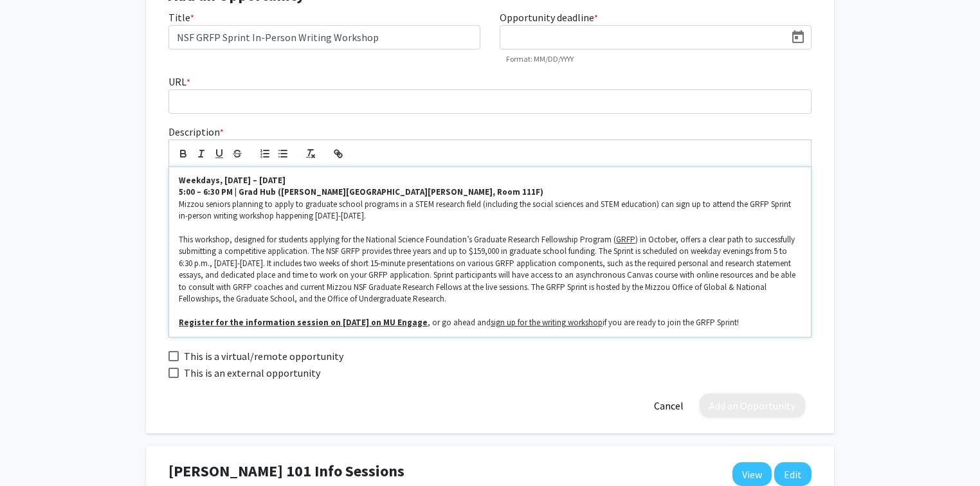 Image resolution: width=980 pixels, height=486 pixels. What do you see at coordinates (398, 239) in the screenshot?
I see `span: This workshop, designed for students applying for the National Science Foundation’s Graduate Rese...` at bounding box center [398, 239].